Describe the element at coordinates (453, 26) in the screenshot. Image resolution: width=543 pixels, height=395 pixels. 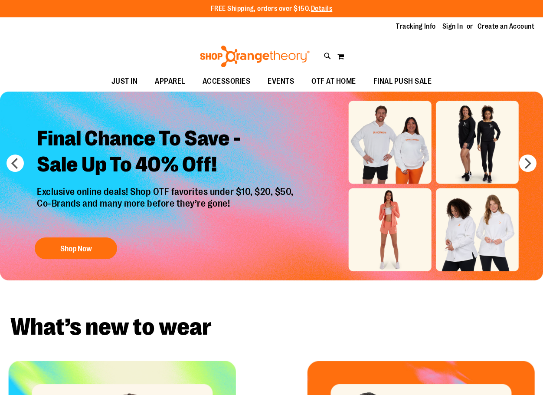
I see `a: Sign In` at that location.